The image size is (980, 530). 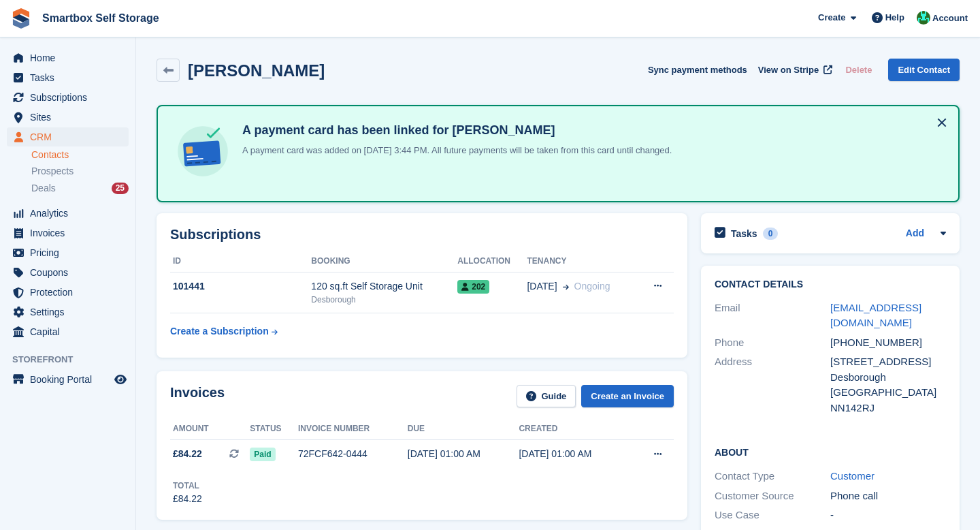 I want to click on span: Subscriptions, so click(x=70, y=97).